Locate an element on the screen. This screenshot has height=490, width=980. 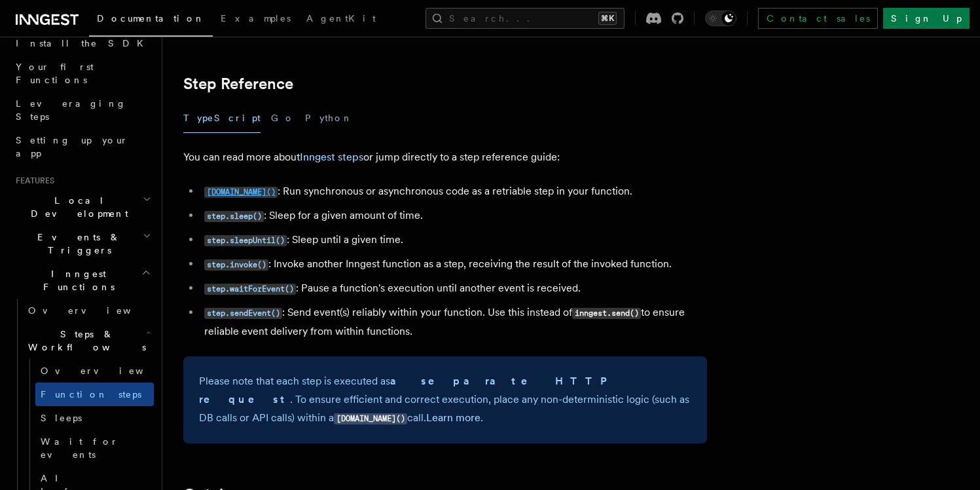
span: AgentKit is located at coordinates (341, 18).